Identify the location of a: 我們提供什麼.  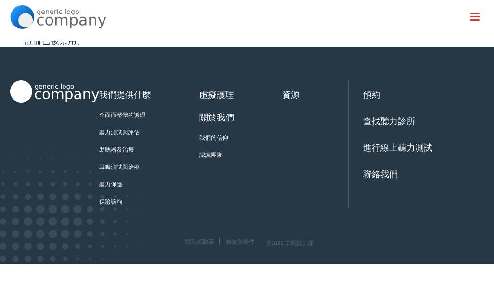
(149, 94).